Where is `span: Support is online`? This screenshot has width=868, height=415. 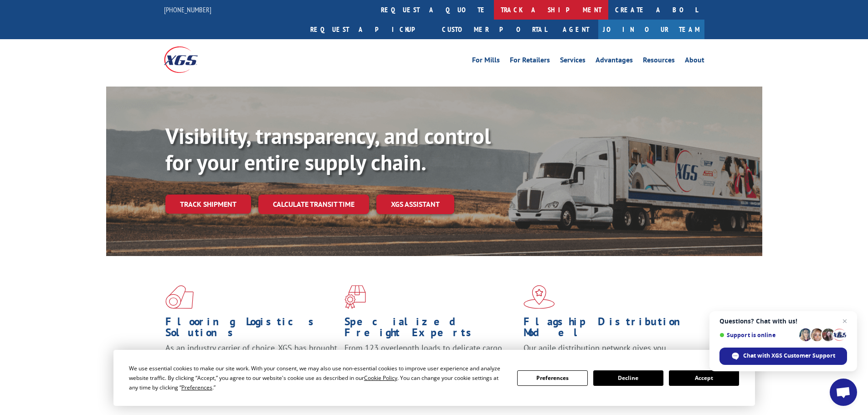
span: Support is online is located at coordinates (758, 335).